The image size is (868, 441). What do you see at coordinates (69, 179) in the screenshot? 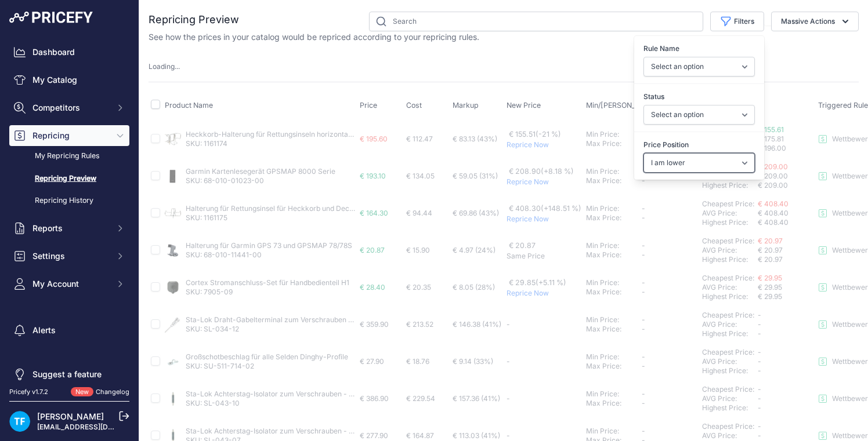
I see `a: Repricing Preview` at bounding box center [69, 179].